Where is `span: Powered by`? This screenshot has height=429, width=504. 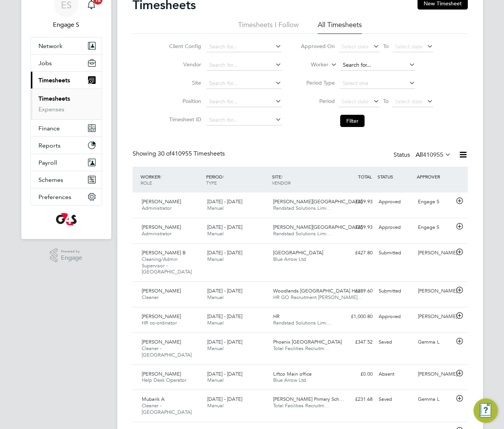
span: Powered by is located at coordinates (71, 251).